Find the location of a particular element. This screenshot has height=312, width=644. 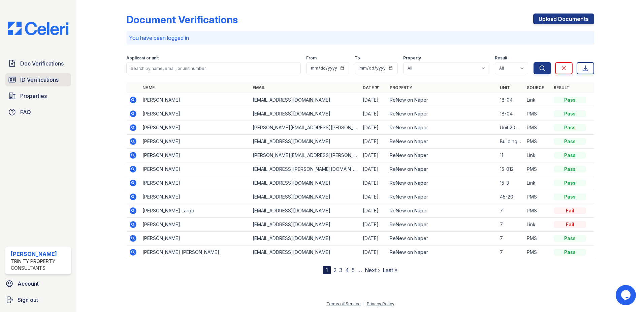

a: 4 is located at coordinates (347, 270).